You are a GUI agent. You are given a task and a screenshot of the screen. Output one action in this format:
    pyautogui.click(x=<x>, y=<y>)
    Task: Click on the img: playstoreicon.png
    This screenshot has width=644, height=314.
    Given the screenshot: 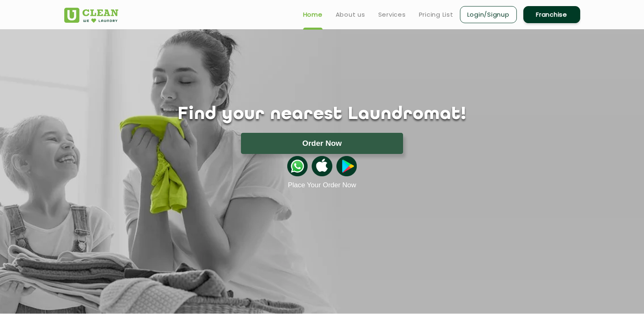 What is the action you would take?
    pyautogui.click(x=347, y=166)
    